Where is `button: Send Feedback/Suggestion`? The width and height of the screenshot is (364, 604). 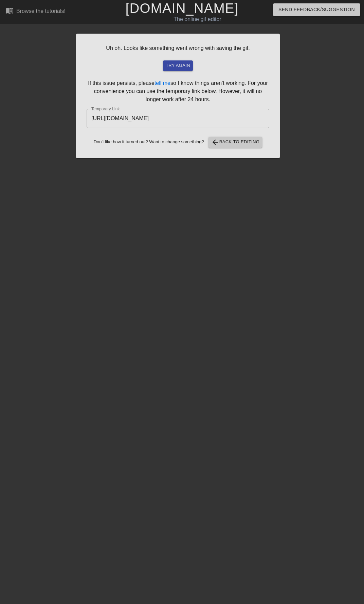 button: Send Feedback/Suggestion is located at coordinates (317, 9).